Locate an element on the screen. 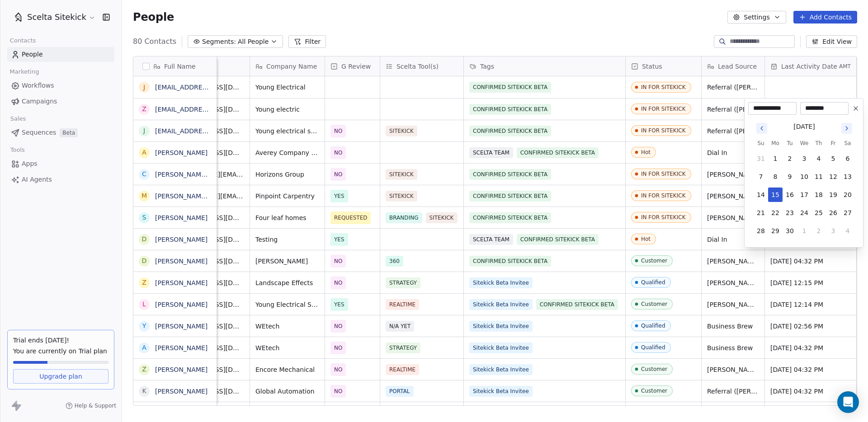 This screenshot has width=868, height=422. button: 20 is located at coordinates (847, 195).